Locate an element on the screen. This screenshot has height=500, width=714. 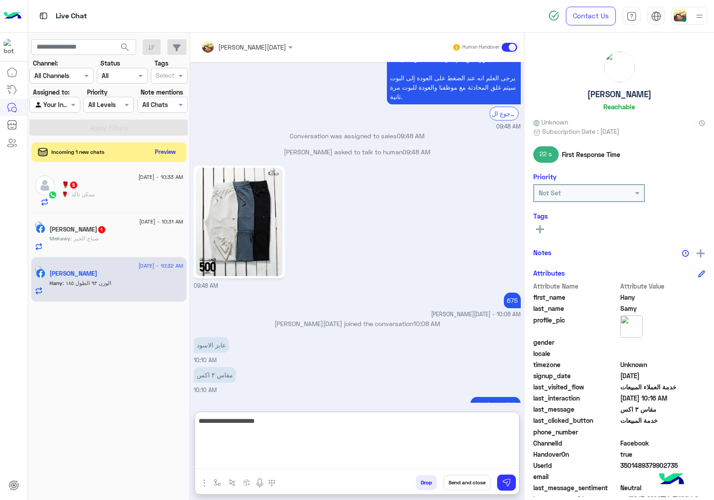
button: Apply Filters is located at coordinates (108, 128).